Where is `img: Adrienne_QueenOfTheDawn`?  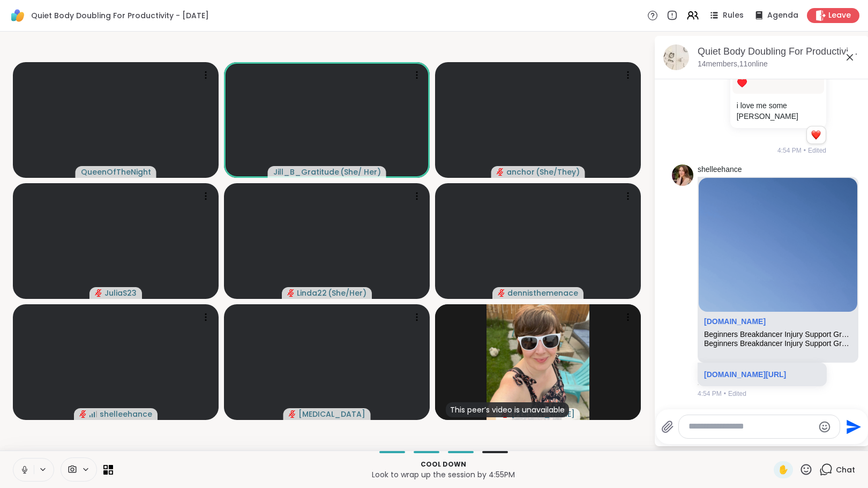 img: Adrienne_QueenOfTheDawn is located at coordinates (538, 363).